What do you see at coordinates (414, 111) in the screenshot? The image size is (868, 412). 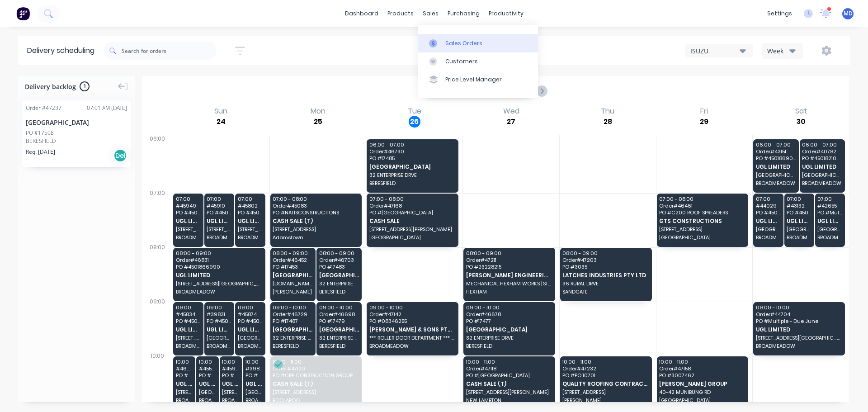 I see `div: Tue` at bounding box center [414, 111].